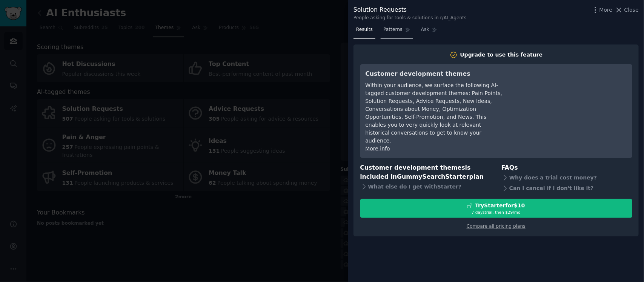 The width and height of the screenshot is (644, 282). Describe the element at coordinates (410, 18) in the screenshot. I see `div: People asking for tools & solutions in r/AI_Agents` at that location.